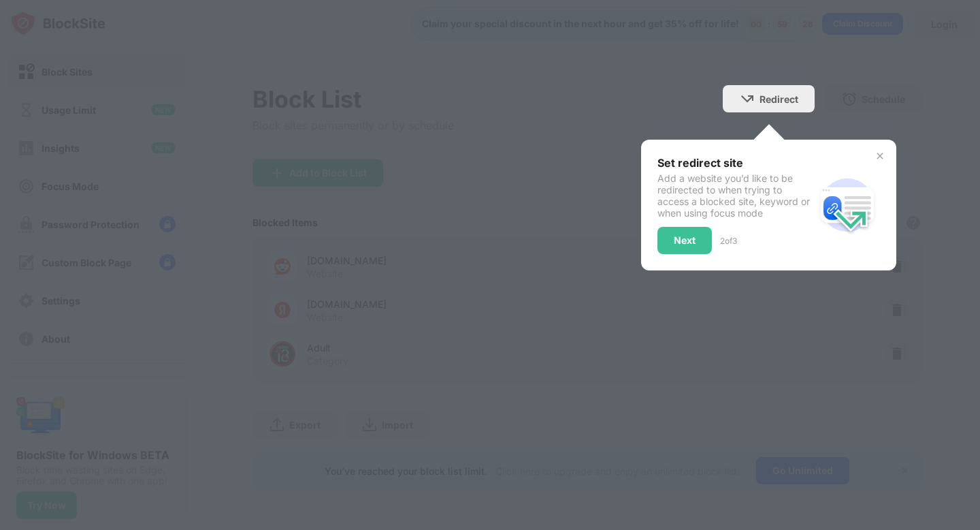  Describe the element at coordinates (848, 205) in the screenshot. I see `img: redirect.svg` at that location.